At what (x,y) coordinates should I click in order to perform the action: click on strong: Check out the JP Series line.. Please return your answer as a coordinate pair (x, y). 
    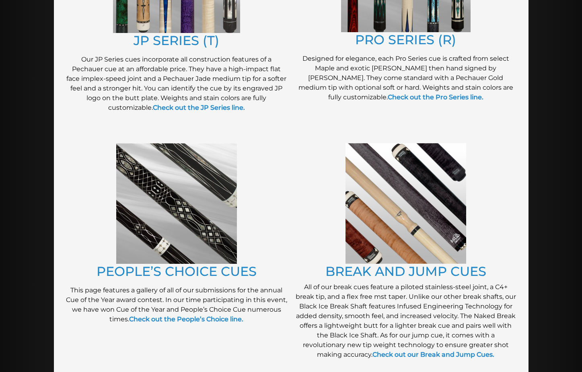
    Looking at the image, I should click on (199, 107).